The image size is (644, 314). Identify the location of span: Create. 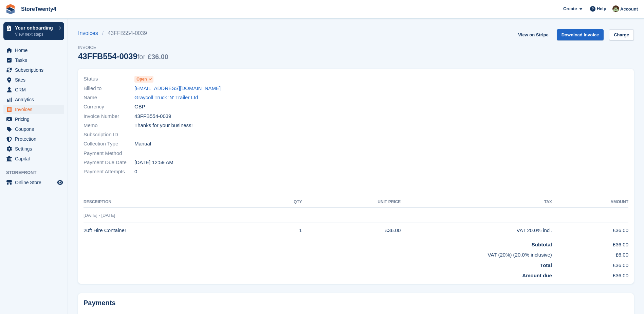
(570, 9).